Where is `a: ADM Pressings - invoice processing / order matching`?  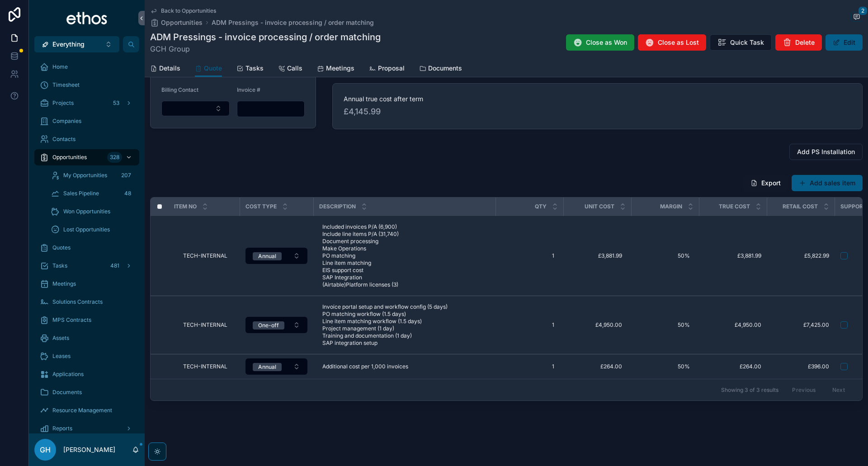 a: ADM Pressings - invoice processing / order matching is located at coordinates (292, 23).